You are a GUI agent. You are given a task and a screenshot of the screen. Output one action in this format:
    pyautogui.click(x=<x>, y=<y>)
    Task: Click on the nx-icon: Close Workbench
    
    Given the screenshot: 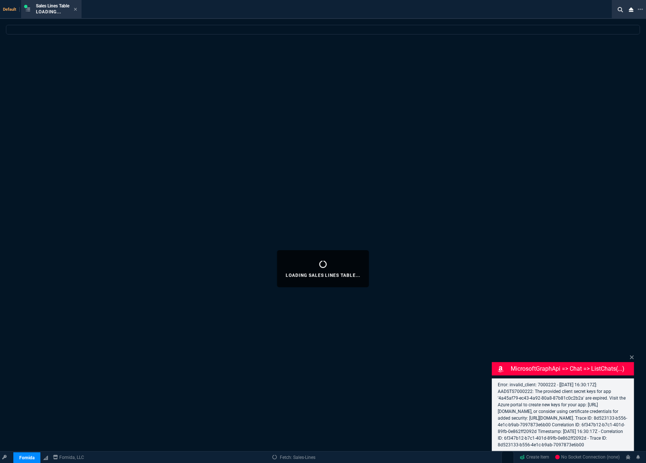 What is the action you would take?
    pyautogui.click(x=631, y=10)
    